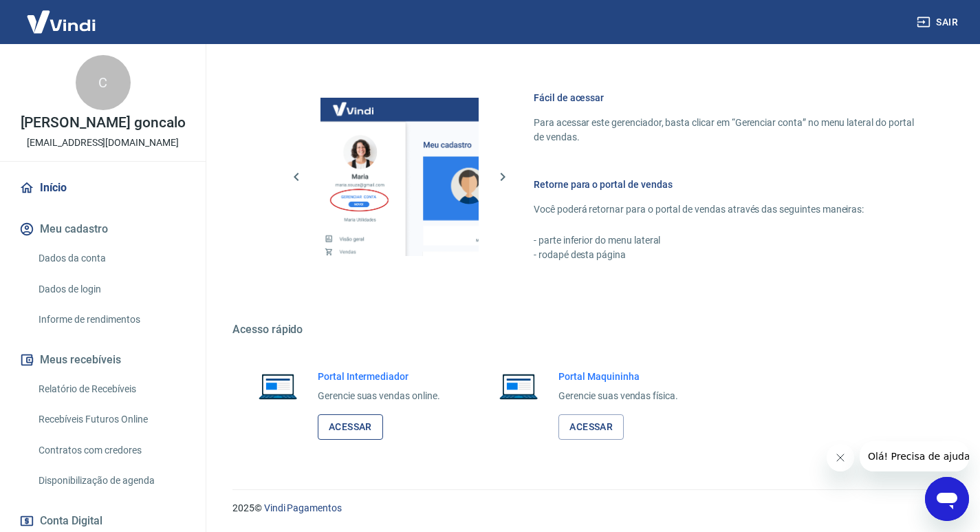  What do you see at coordinates (938, 22) in the screenshot?
I see `button: Sair` at bounding box center [938, 22].